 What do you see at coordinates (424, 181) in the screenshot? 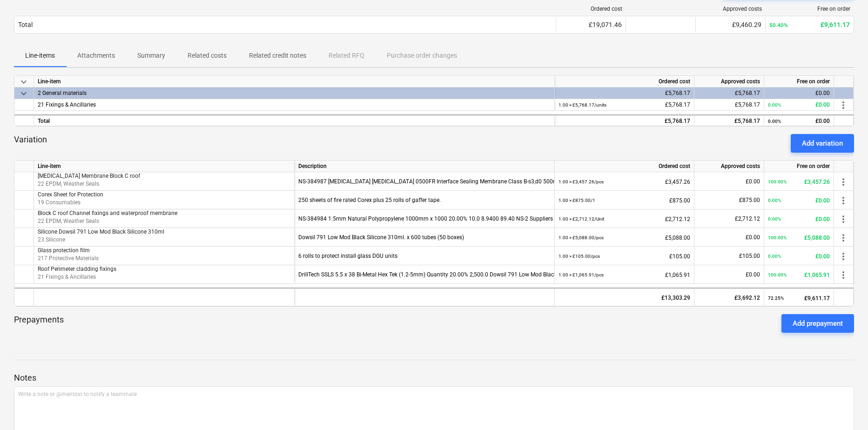
I see `div: NS-384987 Obex Cortex 0500FR Interface Sealing Membrane Class B-s3,d0 500mm x 20Mtr Quantity 20.0...` at bounding box center [424, 181].